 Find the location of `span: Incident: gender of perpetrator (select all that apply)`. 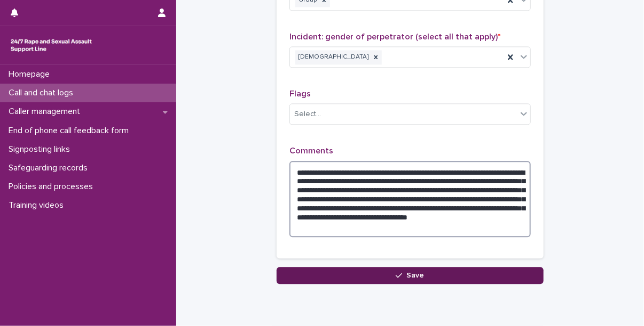

span: Incident: gender of perpetrator (select all that apply) is located at coordinates (394, 37).